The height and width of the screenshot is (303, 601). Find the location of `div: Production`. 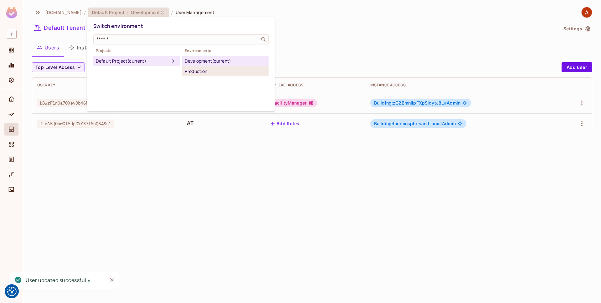

div: Production is located at coordinates (225, 71).